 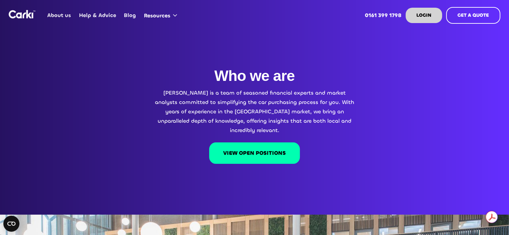 I want to click on a: GET A QUOTE, so click(x=473, y=15).